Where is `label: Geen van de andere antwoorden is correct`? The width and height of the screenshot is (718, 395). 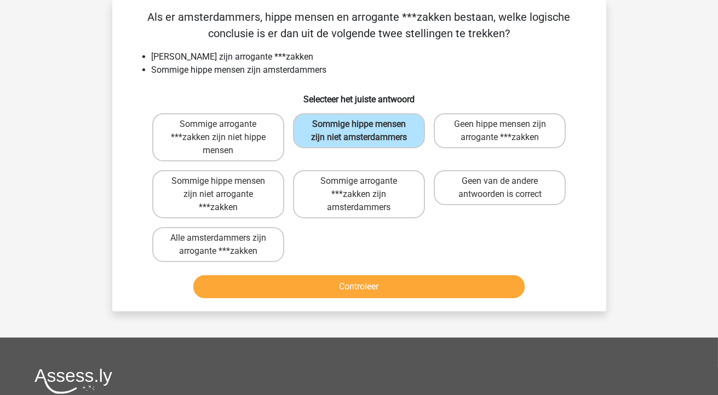
label: Geen van de andere antwoorden is correct is located at coordinates (499, 188).